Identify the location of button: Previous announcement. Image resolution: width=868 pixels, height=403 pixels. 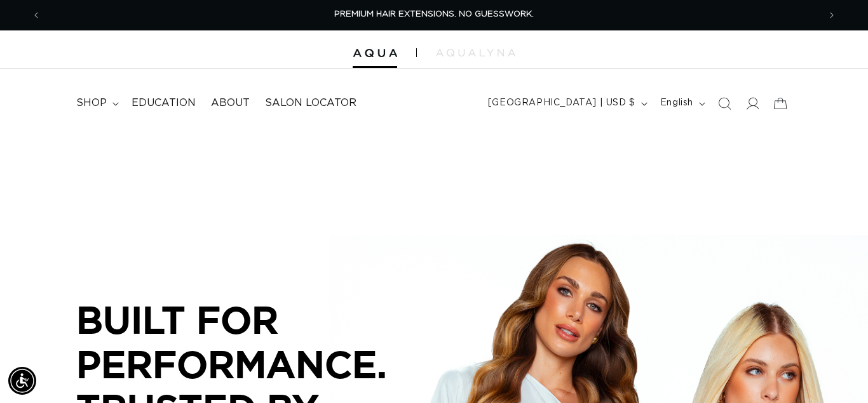
(36, 15).